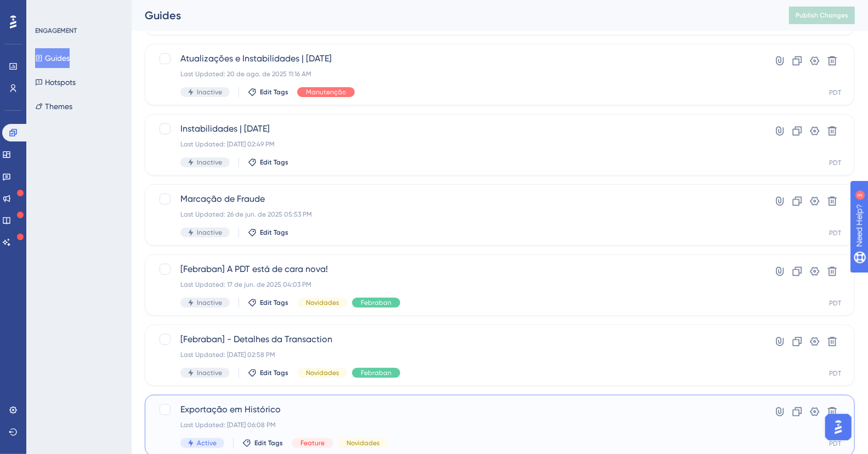 This screenshot has width=868, height=454. I want to click on span: [Febraban] - Detalhes da Transaction, so click(456, 339).